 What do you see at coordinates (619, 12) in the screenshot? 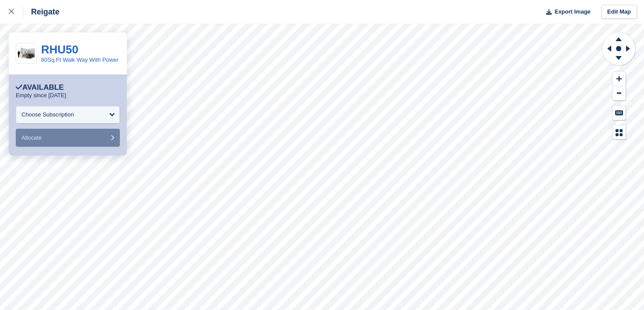
I see `a: Edit Map` at bounding box center [619, 12].